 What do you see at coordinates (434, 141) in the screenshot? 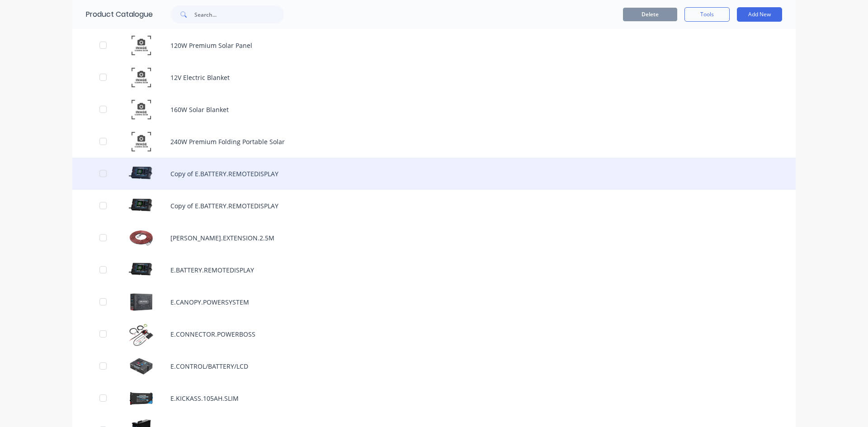
I see `div: 240W Premium Folding Portable Solar240W Premium Folding Portable Solar` at bounding box center [434, 141].